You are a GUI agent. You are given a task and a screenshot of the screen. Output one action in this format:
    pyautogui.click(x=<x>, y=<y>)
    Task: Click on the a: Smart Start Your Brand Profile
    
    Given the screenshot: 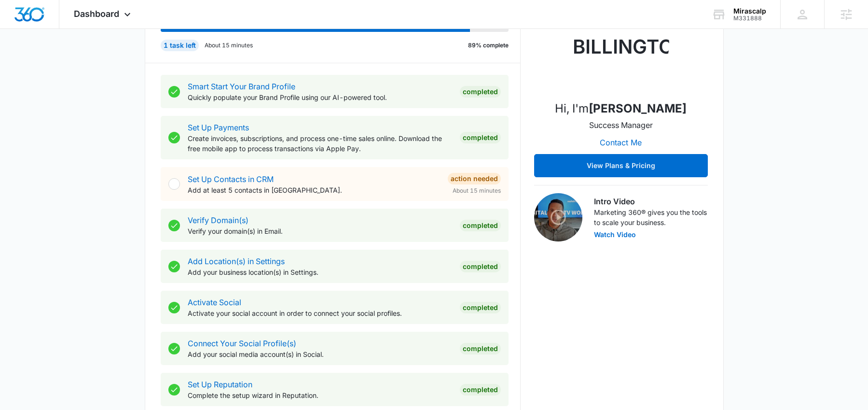 What is the action you would take?
    pyautogui.click(x=241, y=86)
    